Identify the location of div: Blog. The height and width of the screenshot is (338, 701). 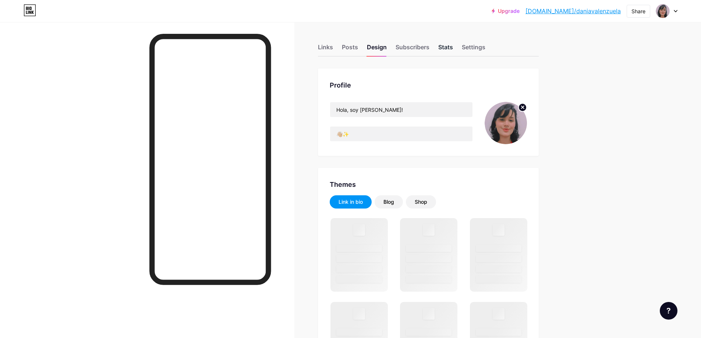
(389, 202).